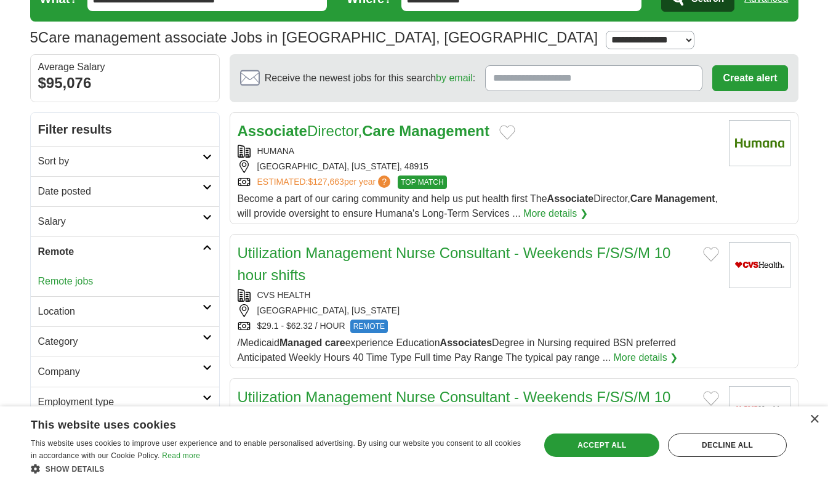  I want to click on h2: Location, so click(120, 312).